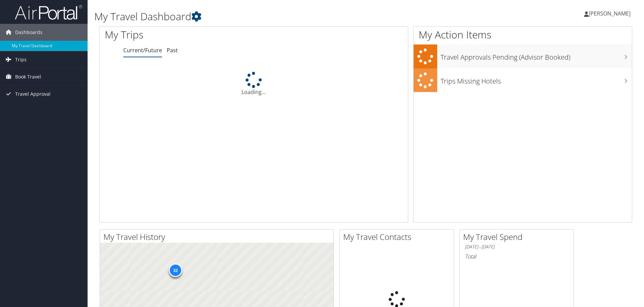 The image size is (644, 307). Describe the element at coordinates (536, 55) in the screenshot. I see `h3: Travel Approvals Pending (Advisor Booked)` at that location.